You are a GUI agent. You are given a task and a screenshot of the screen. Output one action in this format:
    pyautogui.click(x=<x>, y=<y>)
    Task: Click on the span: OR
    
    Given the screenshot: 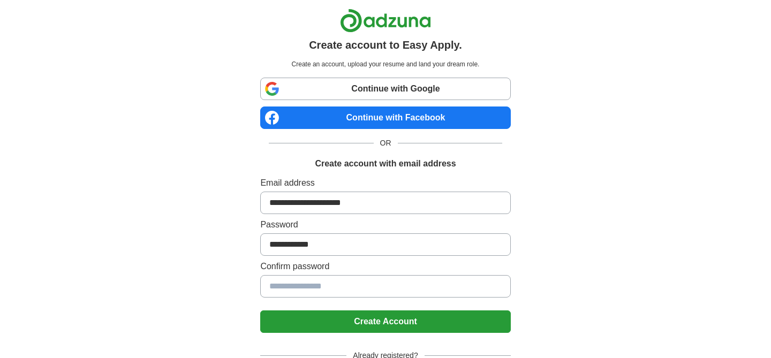 What is the action you would take?
    pyautogui.click(x=385, y=143)
    